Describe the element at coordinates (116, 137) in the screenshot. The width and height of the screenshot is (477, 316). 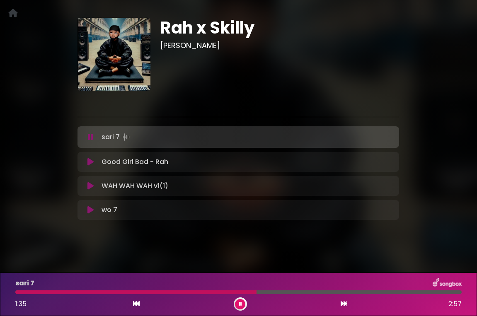
I see `p: sari 7` at that location.